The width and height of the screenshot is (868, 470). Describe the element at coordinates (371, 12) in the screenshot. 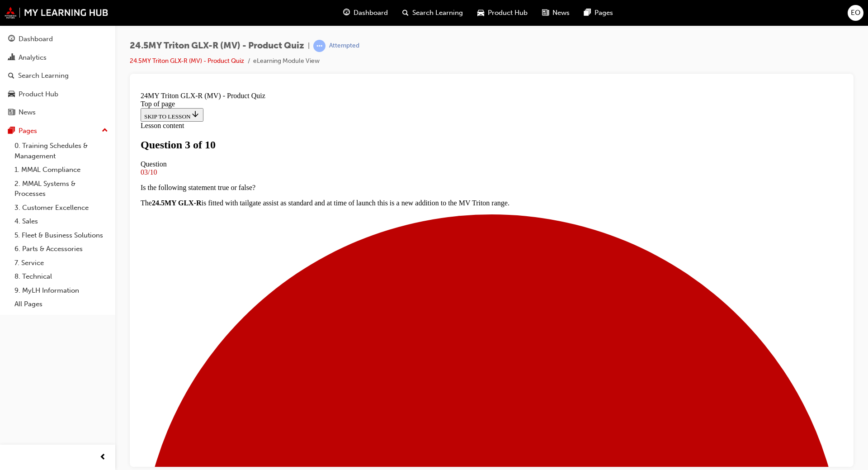

I see `span: Dashboard` at that location.